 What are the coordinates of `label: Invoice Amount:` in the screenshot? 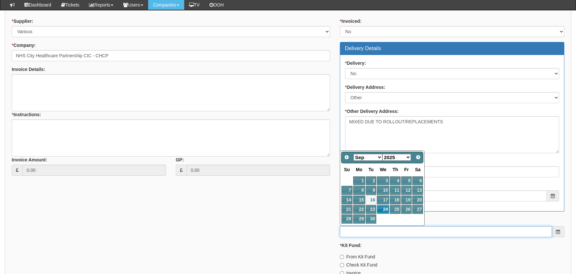 It's located at (29, 160).